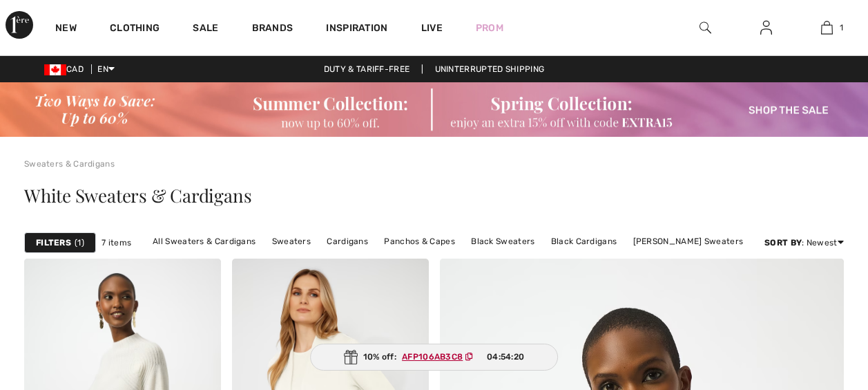 The height and width of the screenshot is (390, 868). What do you see at coordinates (357, 29) in the screenshot?
I see `span: Inspiration` at bounding box center [357, 29].